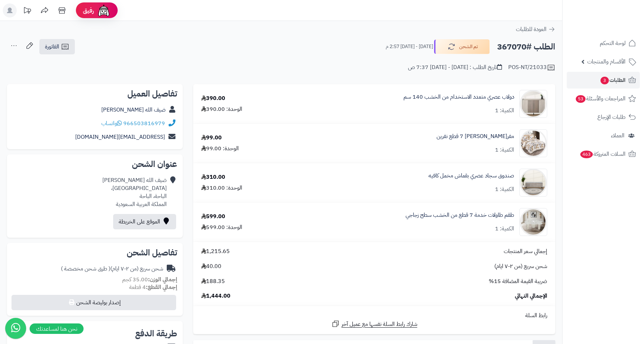  What do you see at coordinates (211, 138) in the screenshot?
I see `div: 99.00` at bounding box center [211, 138].